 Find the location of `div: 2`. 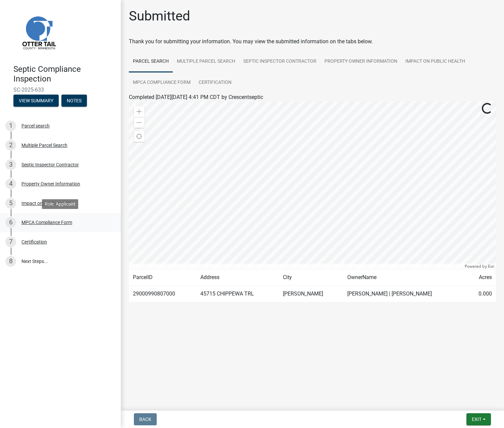

div: 2 is located at coordinates (11, 145).